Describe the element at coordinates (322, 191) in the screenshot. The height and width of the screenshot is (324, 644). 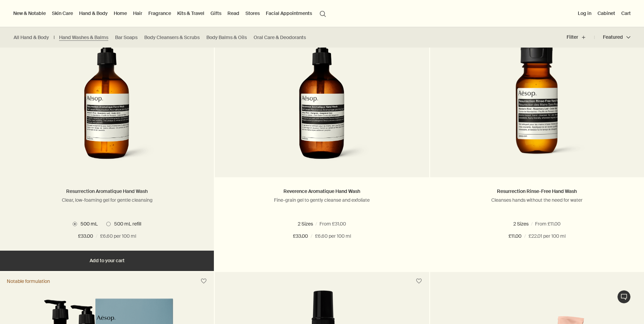
I see `a: Reverence Aromatique Hand Wash` at that location.